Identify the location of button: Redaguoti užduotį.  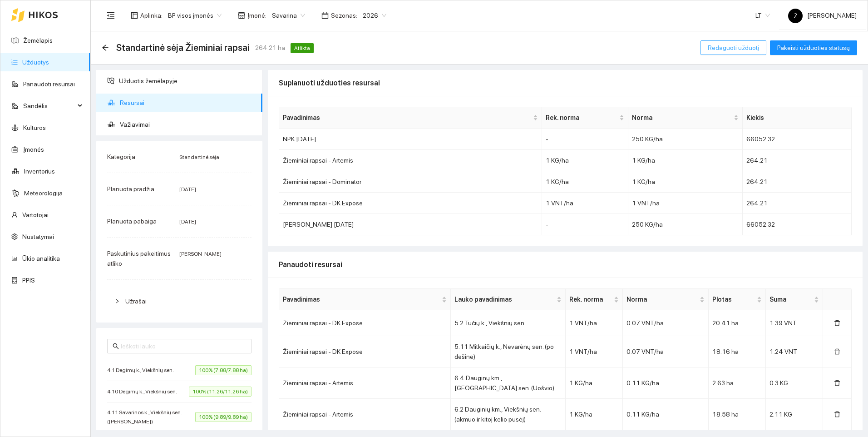
(733, 48).